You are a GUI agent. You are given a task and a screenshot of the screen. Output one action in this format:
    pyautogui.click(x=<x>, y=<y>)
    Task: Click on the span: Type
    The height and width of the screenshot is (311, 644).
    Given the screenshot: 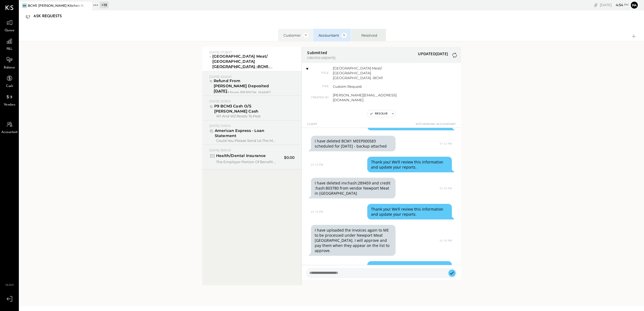 What is the action you would take?
    pyautogui.click(x=318, y=87)
    